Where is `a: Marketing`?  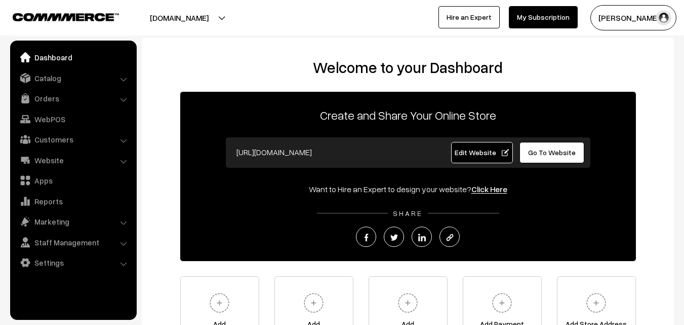 a: Marketing is located at coordinates (73, 221).